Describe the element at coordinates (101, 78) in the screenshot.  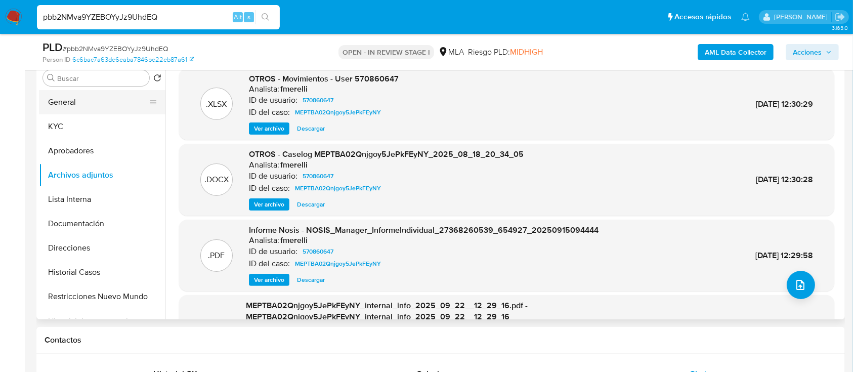
I see `input: Buscar` at that location.